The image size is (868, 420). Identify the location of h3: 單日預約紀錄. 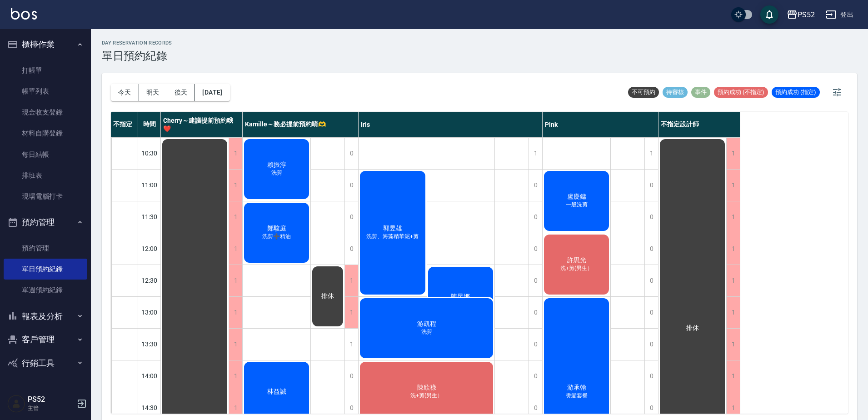
(137, 56).